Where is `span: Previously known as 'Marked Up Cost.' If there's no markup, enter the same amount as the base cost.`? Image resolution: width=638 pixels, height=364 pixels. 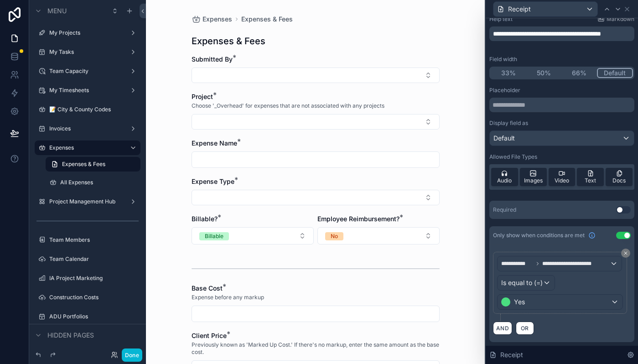
span: Previously known as 'Marked Up Cost.' If there's no markup, enter the same amount as the base cost. is located at coordinates (315, 349).